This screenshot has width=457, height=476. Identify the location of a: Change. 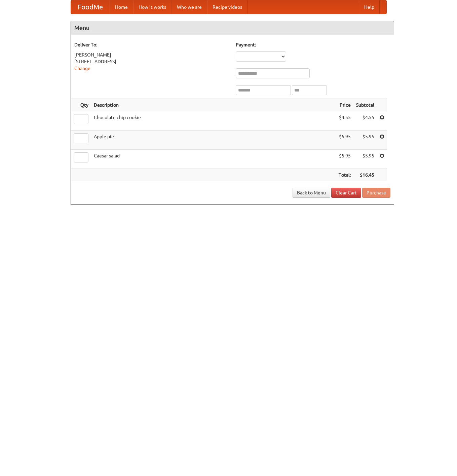
(82, 68).